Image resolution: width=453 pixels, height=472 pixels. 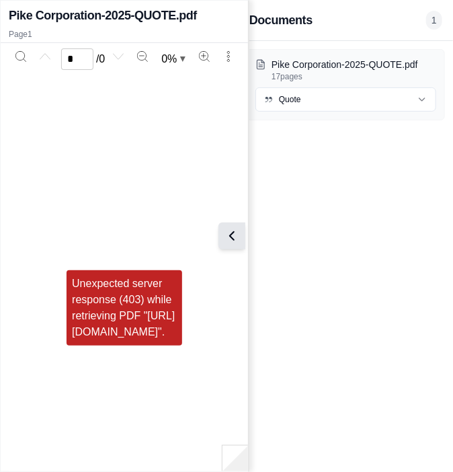 What do you see at coordinates (124, 34) in the screenshot?
I see `p: Page 1` at bounding box center [124, 34].